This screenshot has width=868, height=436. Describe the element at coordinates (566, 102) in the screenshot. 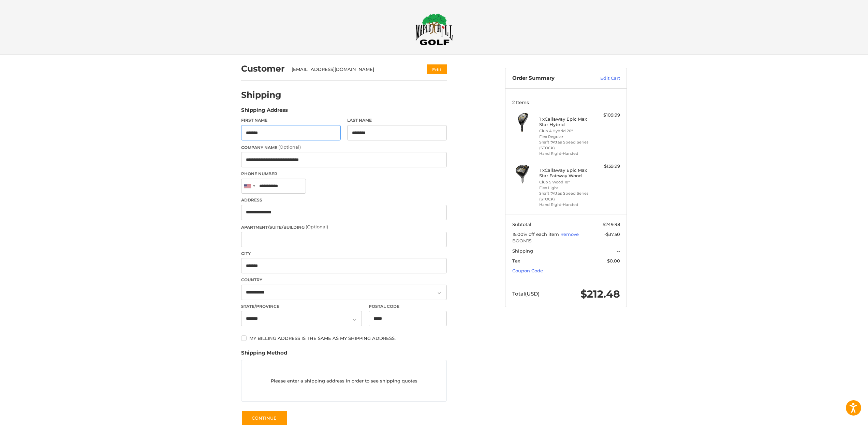

I see `h3: 2 Items` at that location.